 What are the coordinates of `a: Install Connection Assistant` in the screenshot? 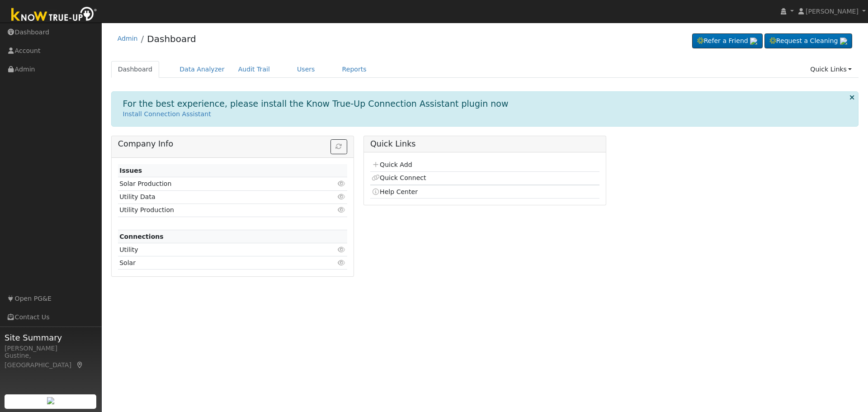 It's located at (167, 114).